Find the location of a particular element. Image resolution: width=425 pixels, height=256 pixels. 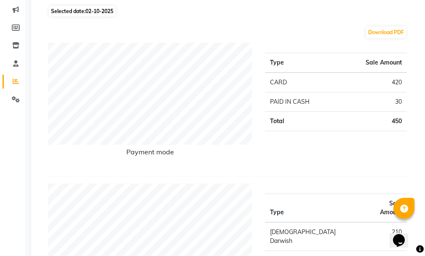

td: Total is located at coordinates (302, 121).